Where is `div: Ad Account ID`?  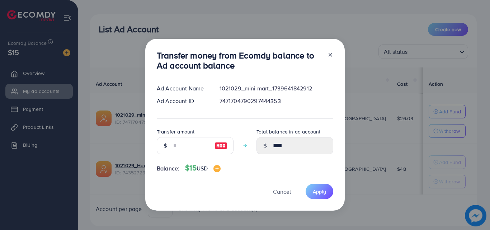
div: Ad Account ID is located at coordinates (182, 101).